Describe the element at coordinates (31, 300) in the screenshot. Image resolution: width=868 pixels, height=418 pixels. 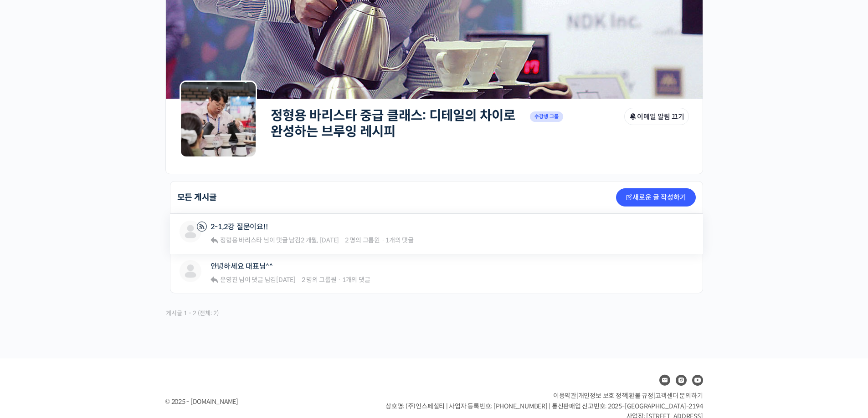
I see `a: 홈` at that location.